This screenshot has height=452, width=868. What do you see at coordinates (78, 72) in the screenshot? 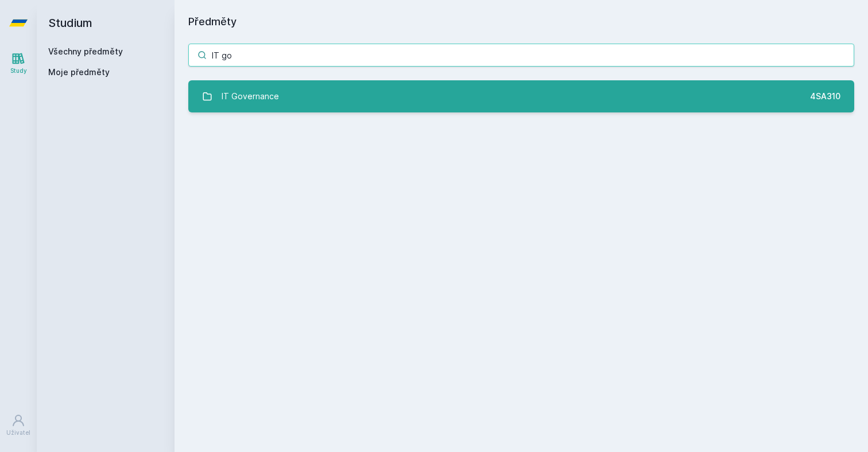
I see `span: Moje předměty` at bounding box center [78, 72].